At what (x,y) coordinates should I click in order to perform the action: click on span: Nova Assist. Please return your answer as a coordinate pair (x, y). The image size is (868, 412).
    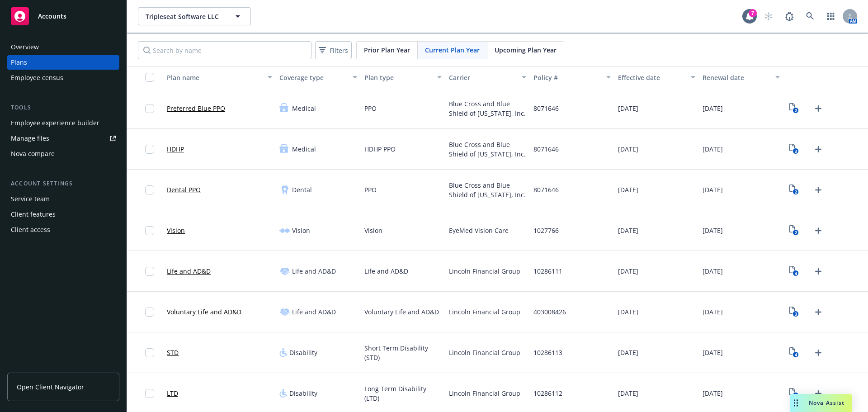
    Looking at the image, I should click on (827, 402).